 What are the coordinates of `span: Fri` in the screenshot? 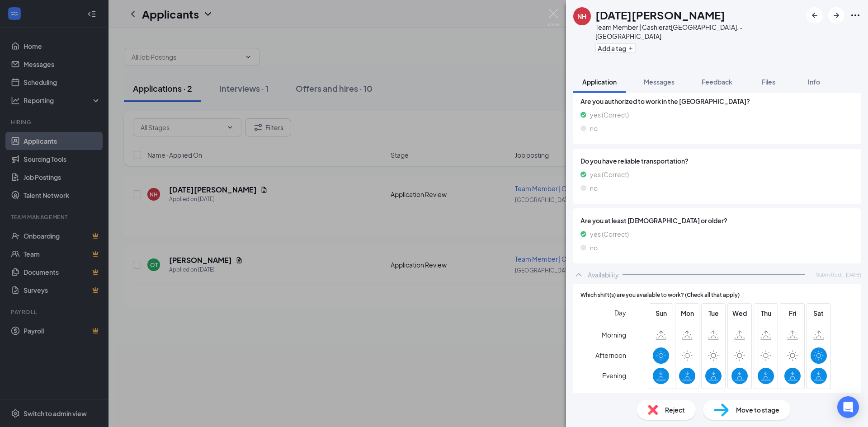 It's located at (792, 313).